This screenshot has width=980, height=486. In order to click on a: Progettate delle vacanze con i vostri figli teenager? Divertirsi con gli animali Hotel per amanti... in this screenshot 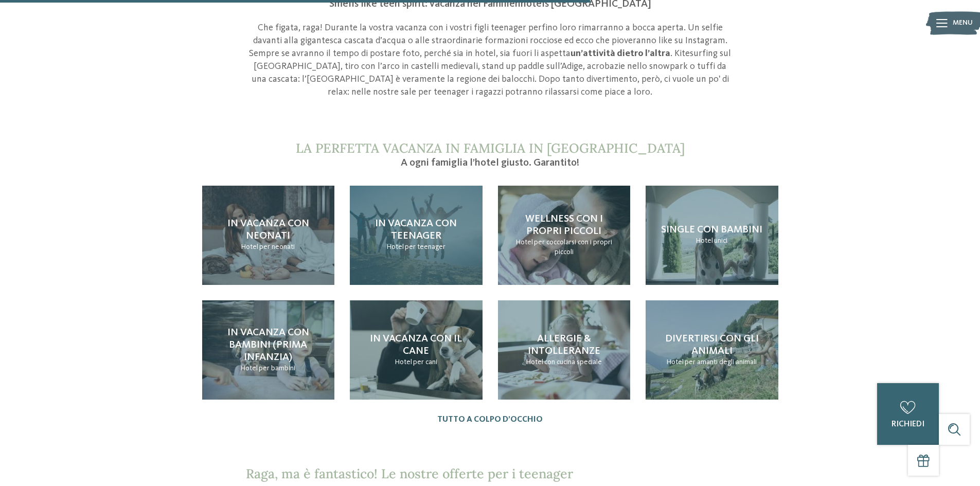, I will do `click(712, 349)`.